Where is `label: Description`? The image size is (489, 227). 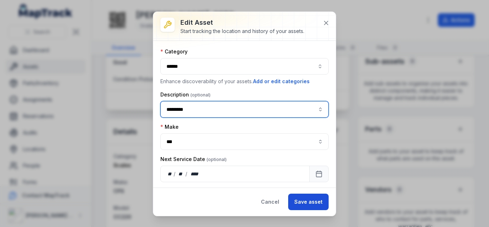 label: Description is located at coordinates (186, 95).